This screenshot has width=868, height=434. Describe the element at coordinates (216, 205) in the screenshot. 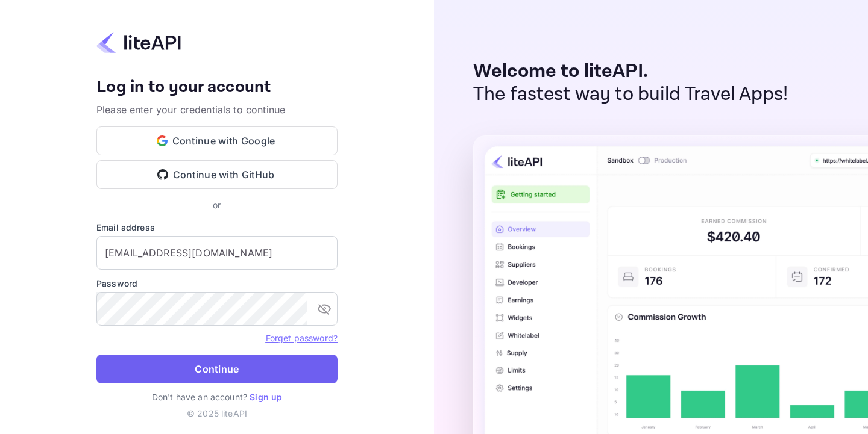

I see `p: or` at that location.